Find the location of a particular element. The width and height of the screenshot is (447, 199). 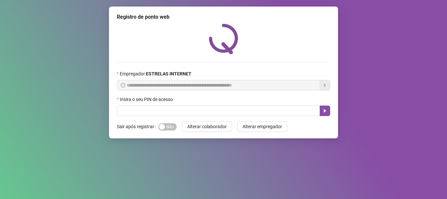

label: Sair após registrar is located at coordinates (137, 126).